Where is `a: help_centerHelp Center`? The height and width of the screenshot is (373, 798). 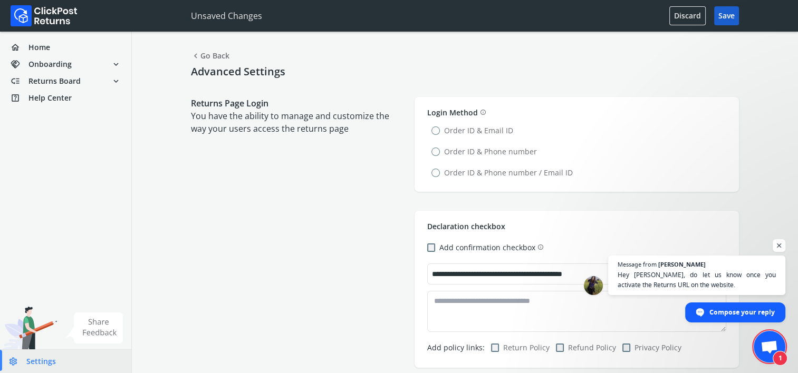 a: help_centerHelp Center is located at coordinates (65, 98).